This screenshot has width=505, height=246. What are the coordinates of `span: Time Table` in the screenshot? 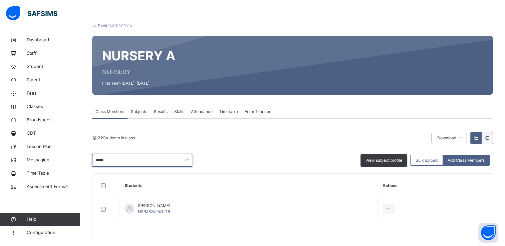 It's located at (53, 174).